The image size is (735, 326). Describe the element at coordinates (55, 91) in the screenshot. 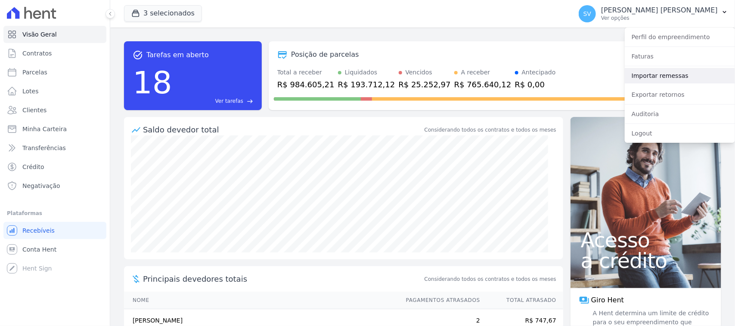

I see `a: Lotes` at that location.